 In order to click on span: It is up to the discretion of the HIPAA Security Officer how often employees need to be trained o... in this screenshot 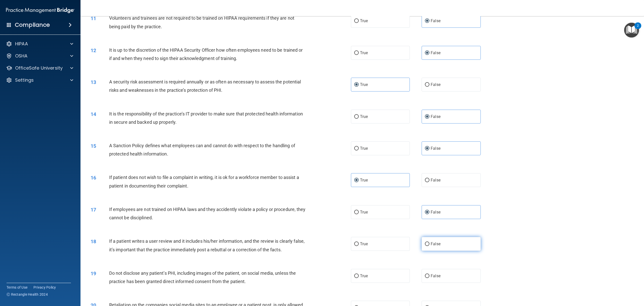, I will do `click(206, 55)`.